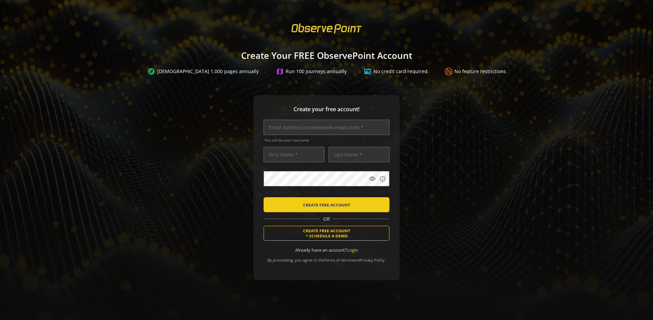 This screenshot has height=320, width=653. What do you see at coordinates (339, 260) in the screenshot?
I see `a: Terms of Service` at bounding box center [339, 260].